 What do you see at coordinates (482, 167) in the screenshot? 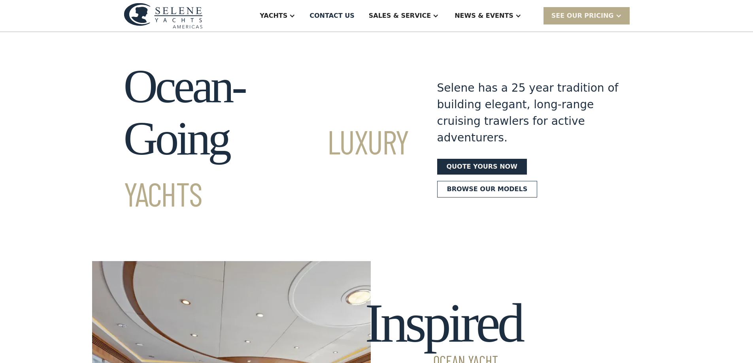
I see `a: Quote yours now` at bounding box center [482, 167].